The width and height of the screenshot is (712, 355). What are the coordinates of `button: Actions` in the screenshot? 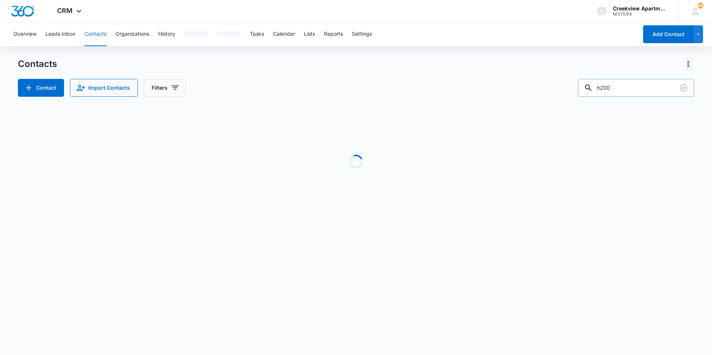 It's located at (688, 64).